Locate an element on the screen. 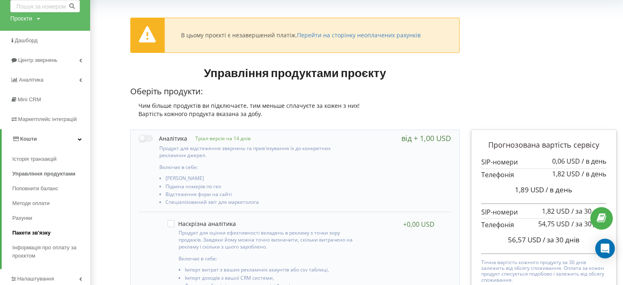 Image resolution: width=623 pixels, height=285 pixels. p: Точна вартість кожного продукту за 30 днів залежить від обсягу споживання. Оплата за кожен продук... is located at coordinates (543, 270).